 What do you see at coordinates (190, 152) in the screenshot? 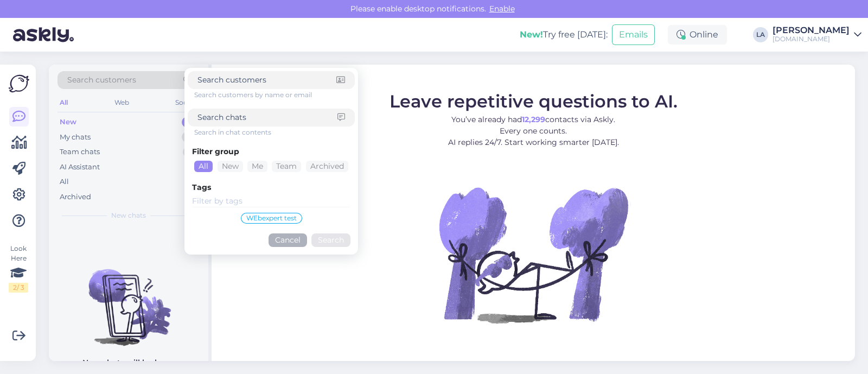
I see `div: 5` at bounding box center [190, 152].